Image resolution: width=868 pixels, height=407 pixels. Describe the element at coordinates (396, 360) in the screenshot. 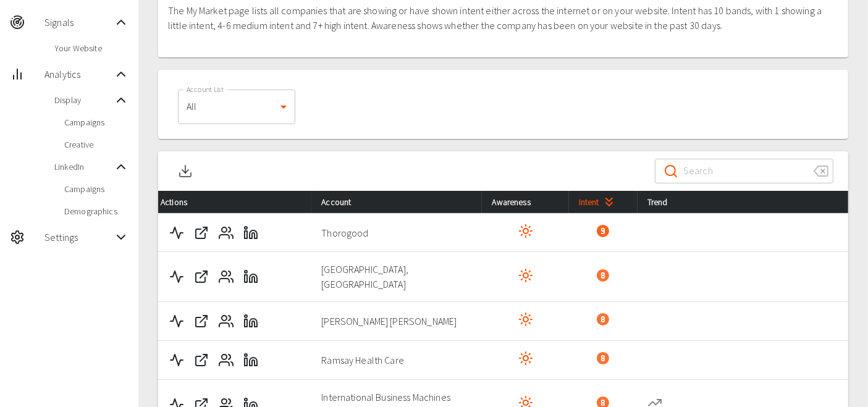

I see `p: Ramsay Health Care` at that location.